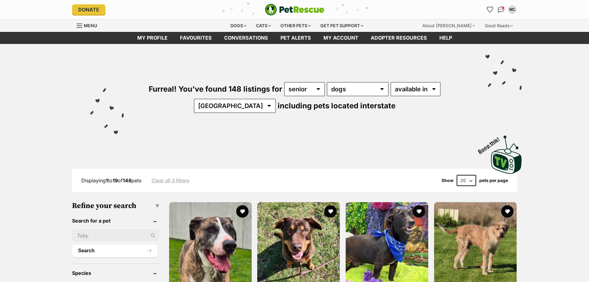 The height and width of the screenshot is (282, 589). I want to click on strong: 19, so click(115, 180).